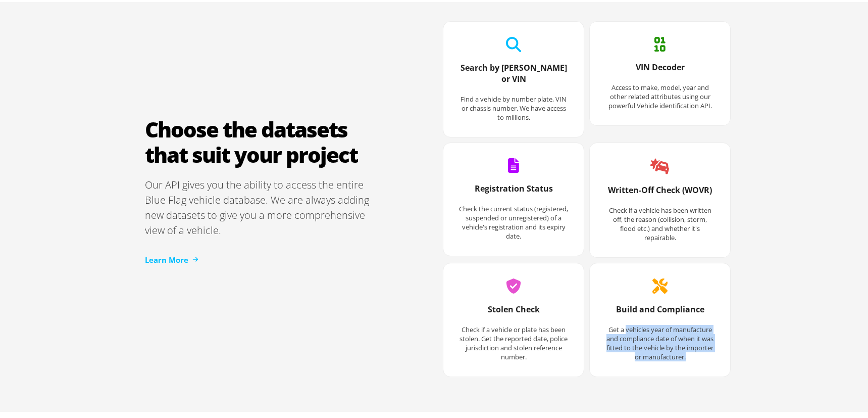  I want to click on p: Check the current status (registered, suspended or unregistered) of a vehicle's registration and ..., so click(514, 220).